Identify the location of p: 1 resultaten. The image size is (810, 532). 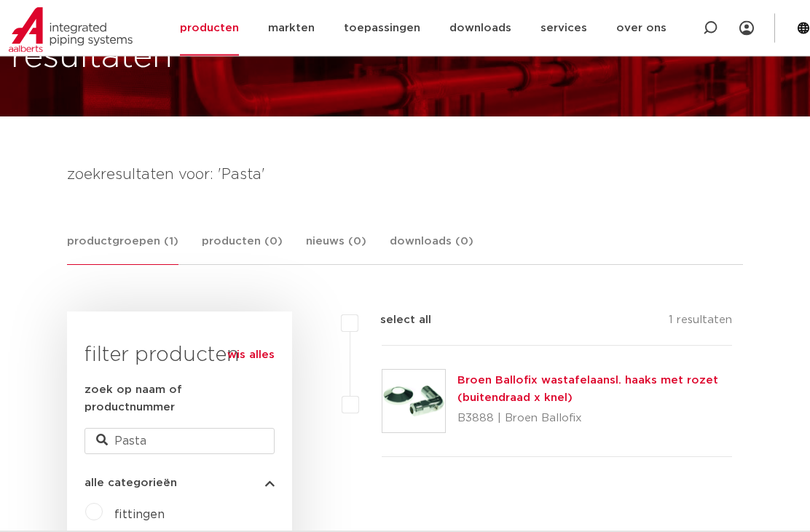
(700, 323).